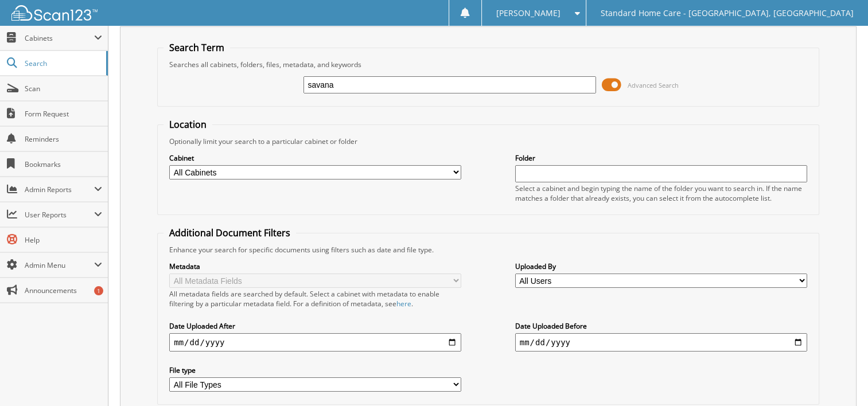 The image size is (868, 406). What do you see at coordinates (404, 303) in the screenshot?
I see `a: here` at bounding box center [404, 303].